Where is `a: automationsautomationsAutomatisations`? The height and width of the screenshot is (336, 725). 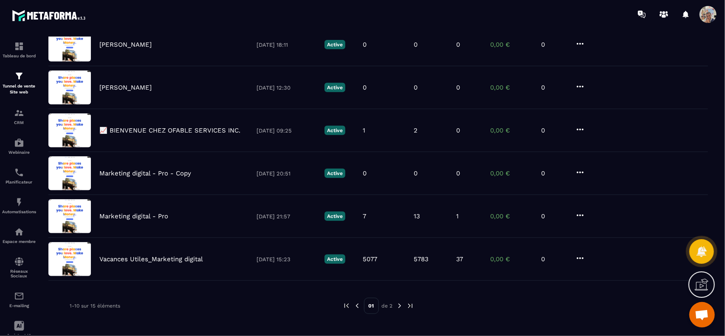
a: automationsautomationsAutomatisations is located at coordinates (19, 206).